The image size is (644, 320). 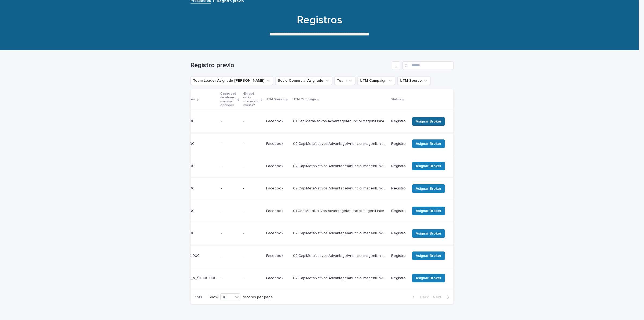 What do you see at coordinates (290, 65) in the screenshot?
I see `h1: Registro previo` at bounding box center [290, 65].